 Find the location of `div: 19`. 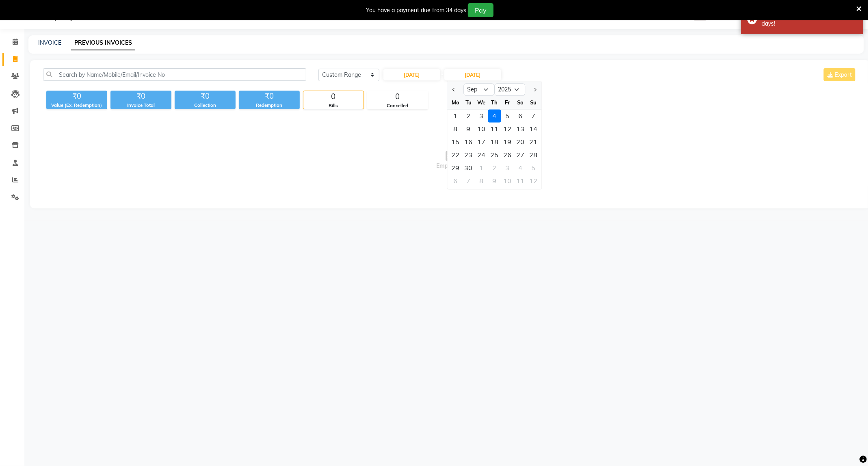

div: 19 is located at coordinates (508, 142).